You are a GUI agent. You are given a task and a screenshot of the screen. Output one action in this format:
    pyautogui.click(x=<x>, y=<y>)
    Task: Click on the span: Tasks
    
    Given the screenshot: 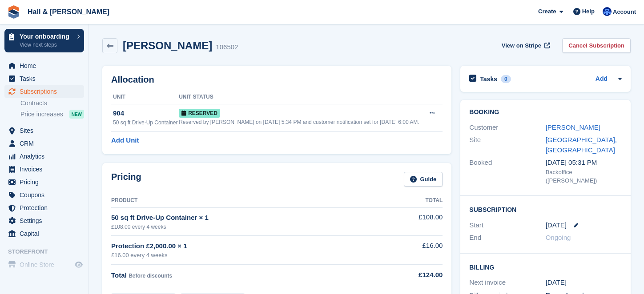 What is the action you would take?
    pyautogui.click(x=46, y=79)
    